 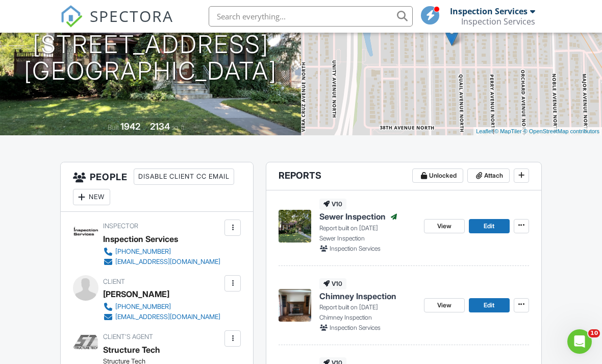 I want to click on span: 10, so click(x=594, y=333).